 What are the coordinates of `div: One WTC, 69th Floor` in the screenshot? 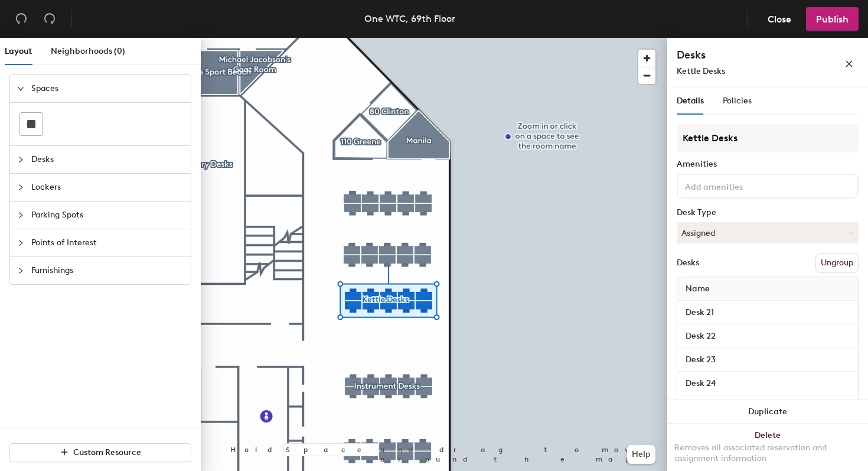 It's located at (410, 19).